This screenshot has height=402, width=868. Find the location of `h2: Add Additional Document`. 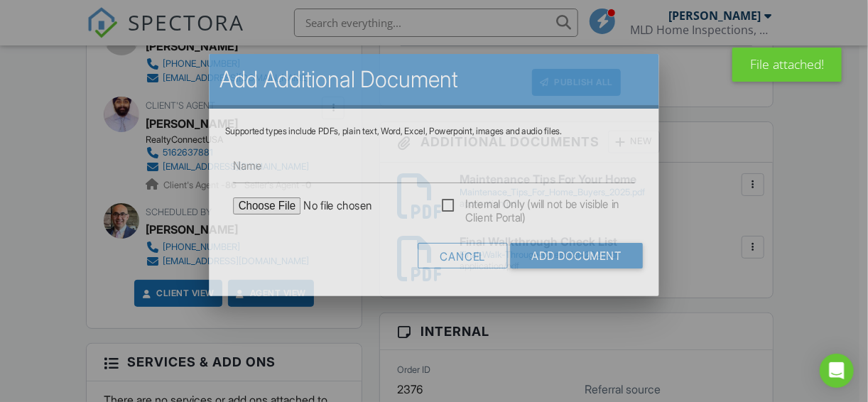

h2: Add Additional Document is located at coordinates (433, 80).